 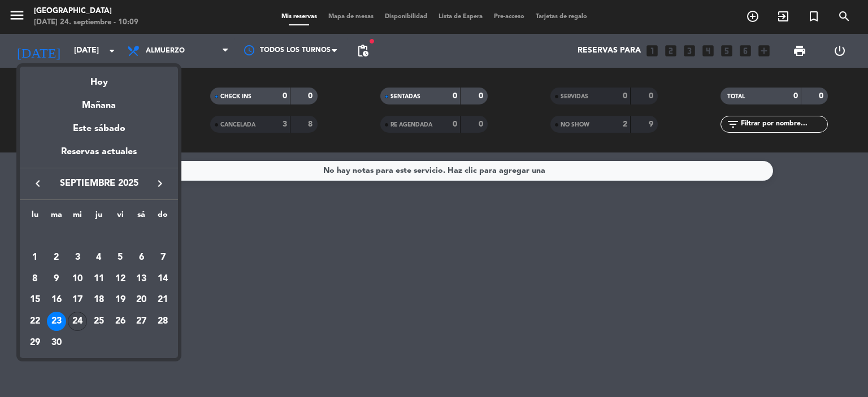 What do you see at coordinates (57, 300) in the screenshot?
I see `div: 16` at bounding box center [57, 300].